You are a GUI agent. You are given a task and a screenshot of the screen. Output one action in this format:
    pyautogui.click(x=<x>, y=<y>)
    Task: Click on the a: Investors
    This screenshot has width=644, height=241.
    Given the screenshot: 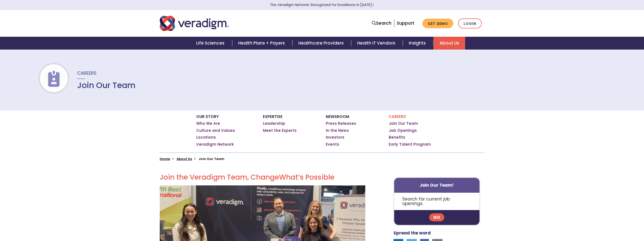 What is the action you would take?
    pyautogui.click(x=335, y=138)
    